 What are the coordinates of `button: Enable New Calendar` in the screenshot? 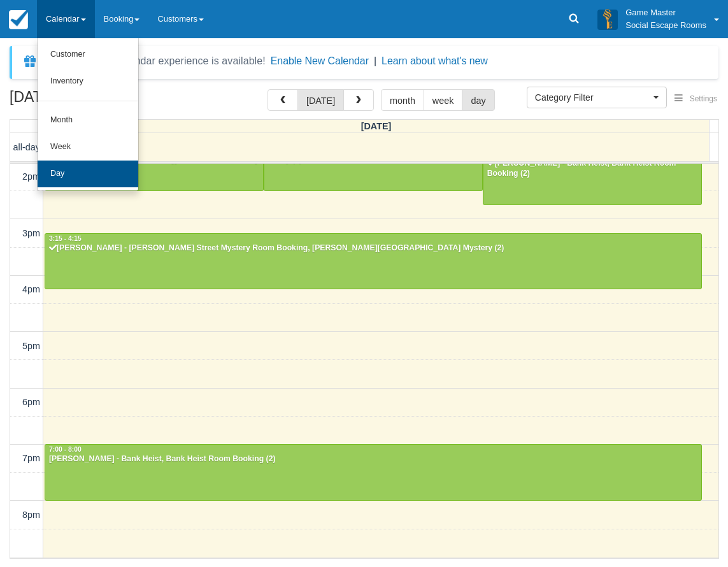 It's located at (320, 61).